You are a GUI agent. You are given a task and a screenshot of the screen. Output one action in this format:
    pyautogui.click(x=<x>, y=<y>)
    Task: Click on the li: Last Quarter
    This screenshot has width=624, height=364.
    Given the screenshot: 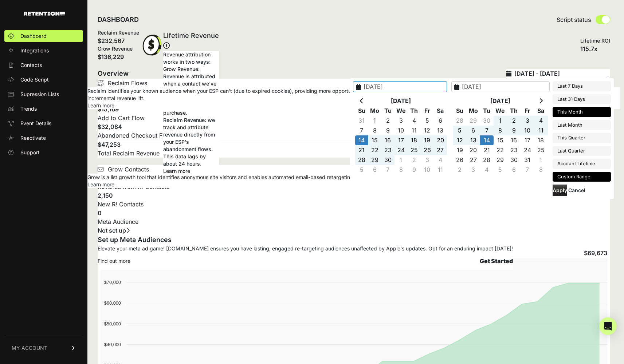 What is the action you would take?
    pyautogui.click(x=582, y=151)
    